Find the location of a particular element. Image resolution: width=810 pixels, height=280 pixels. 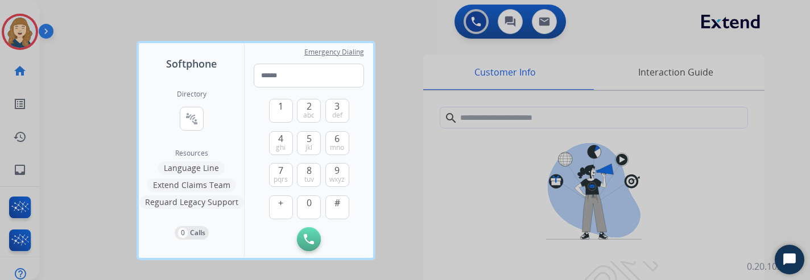

span: tuv is located at coordinates (309, 180).